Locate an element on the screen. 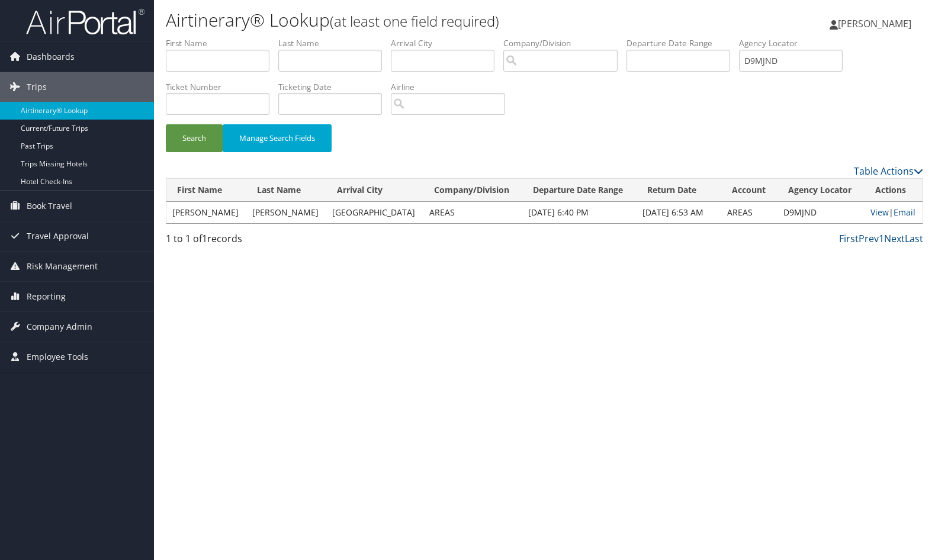  label: Ticket Number is located at coordinates (222, 87).